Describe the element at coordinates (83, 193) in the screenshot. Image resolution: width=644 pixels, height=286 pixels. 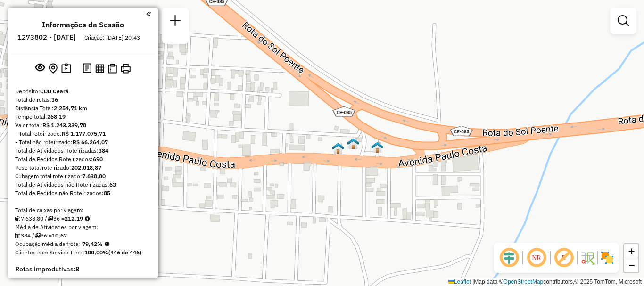
I see `div: Total de Pedidos não Roteirizados:` at that location.